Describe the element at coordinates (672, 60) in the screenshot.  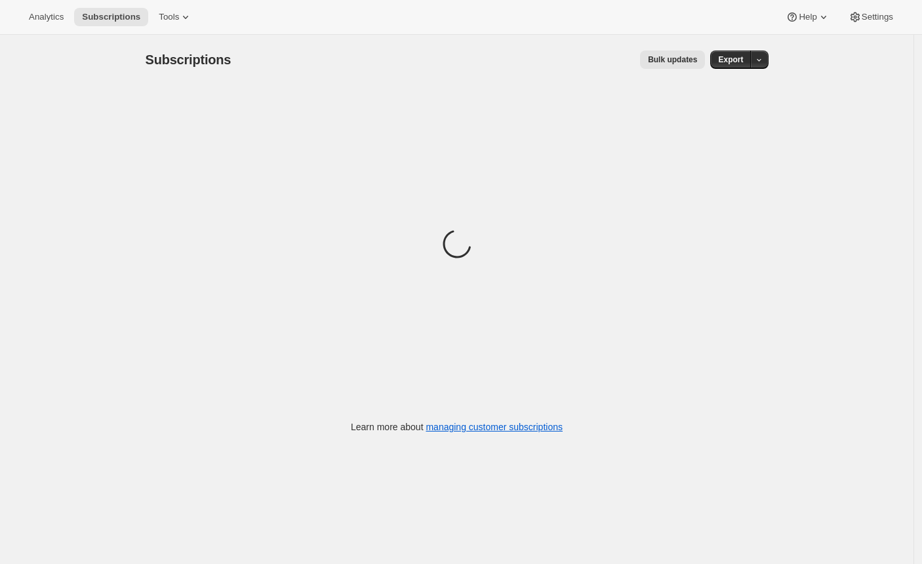
I see `span: Bulk updates` at that location.